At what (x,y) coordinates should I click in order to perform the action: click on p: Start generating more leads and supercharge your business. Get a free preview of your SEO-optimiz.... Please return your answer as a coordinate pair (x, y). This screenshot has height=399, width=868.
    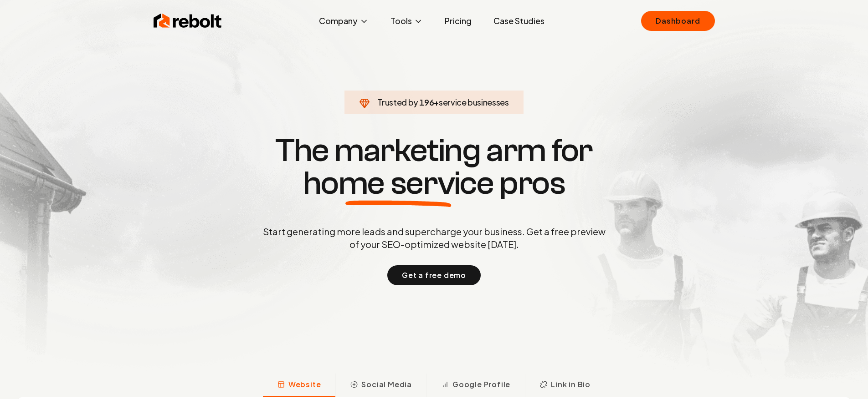
    Looking at the image, I should click on (434, 238).